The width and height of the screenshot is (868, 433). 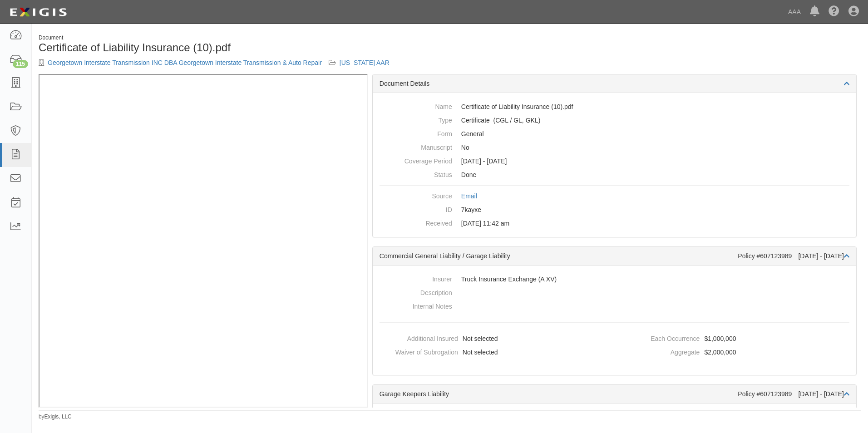 What do you see at coordinates (794, 12) in the screenshot?
I see `a: AAA` at bounding box center [794, 12].